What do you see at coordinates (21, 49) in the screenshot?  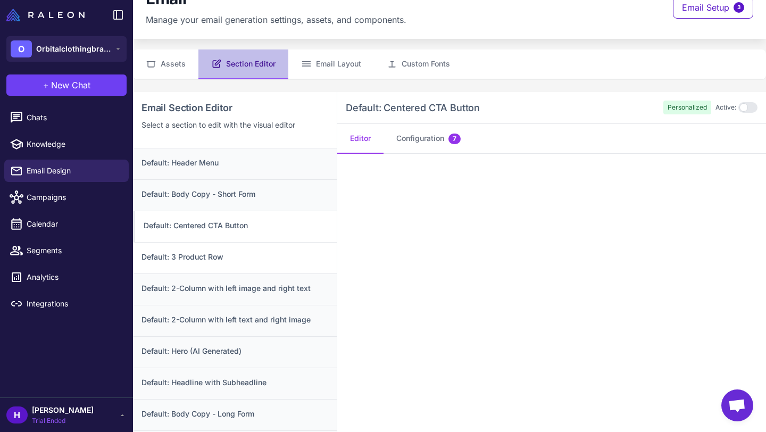 I see `div: O` at bounding box center [21, 49].